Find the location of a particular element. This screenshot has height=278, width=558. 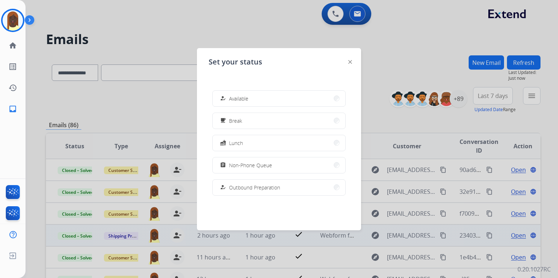

span: Non-Phone Queue is located at coordinates (250, 165).